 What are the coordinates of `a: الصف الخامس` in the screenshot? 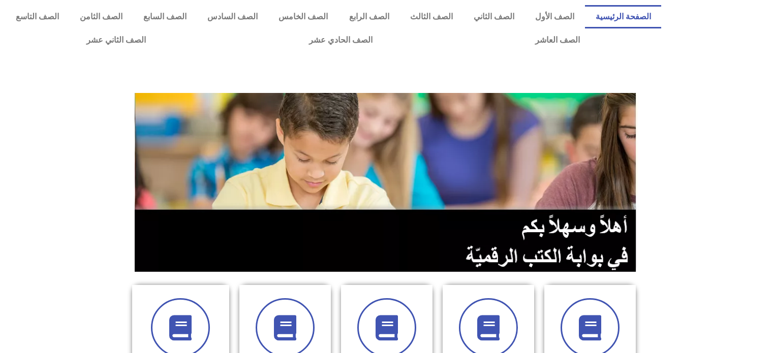 It's located at (303, 17).